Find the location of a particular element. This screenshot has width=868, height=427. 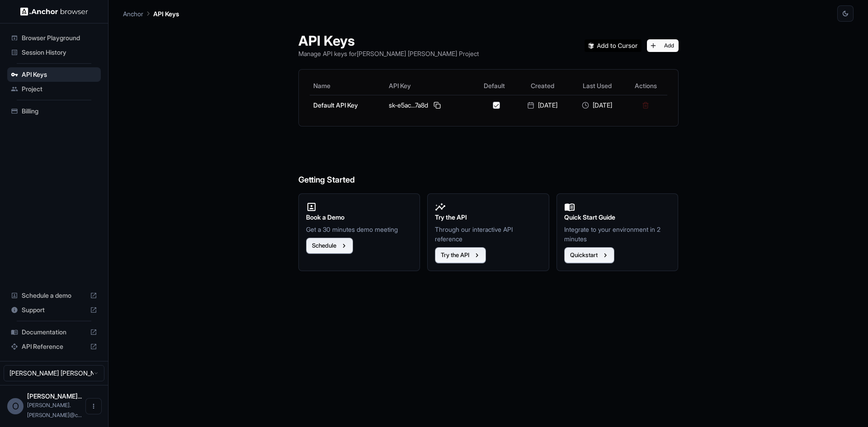

p: API Keys is located at coordinates (166, 14).